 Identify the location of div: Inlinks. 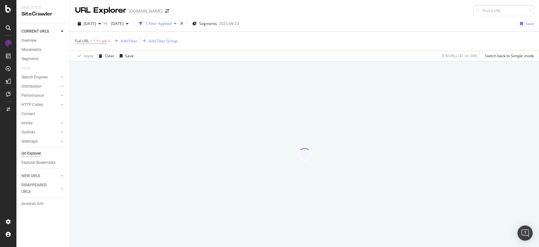
(27, 123).